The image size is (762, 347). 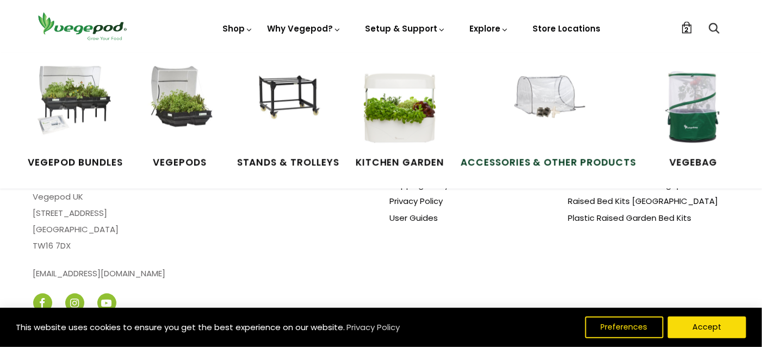 What do you see at coordinates (630, 218) in the screenshot?
I see `a: Plastic Raised Garden Bed Kits` at bounding box center [630, 218].